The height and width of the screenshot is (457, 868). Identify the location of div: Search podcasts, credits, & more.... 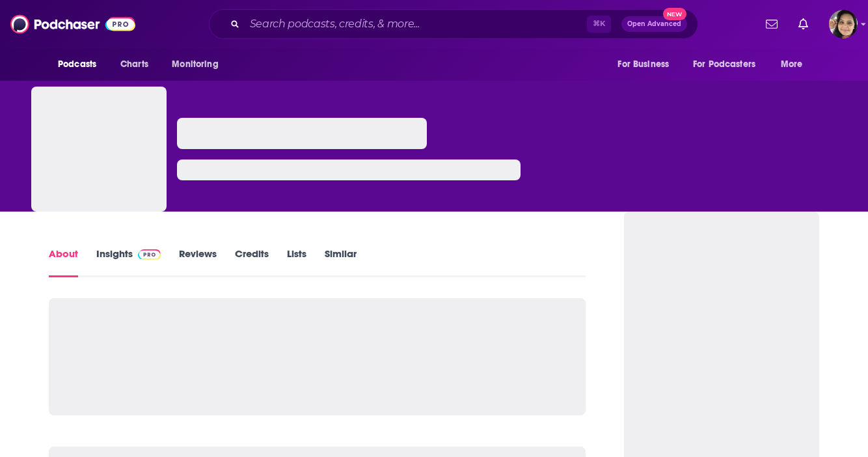
(454, 24).